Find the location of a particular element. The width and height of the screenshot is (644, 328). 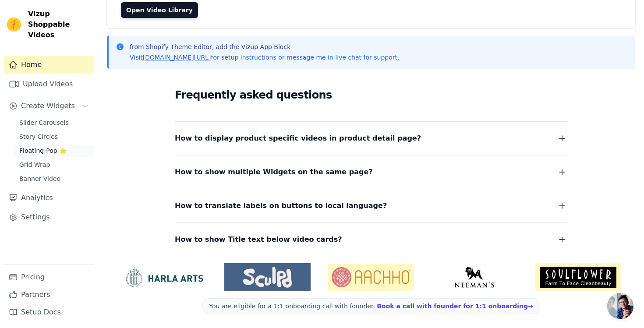

span: How to show Title text below video cards? is located at coordinates (258, 240).